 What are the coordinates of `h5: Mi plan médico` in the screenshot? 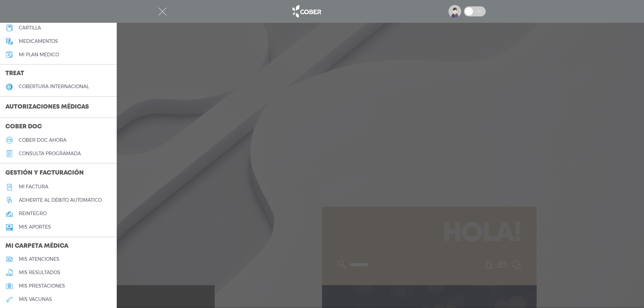 It's located at (39, 55).